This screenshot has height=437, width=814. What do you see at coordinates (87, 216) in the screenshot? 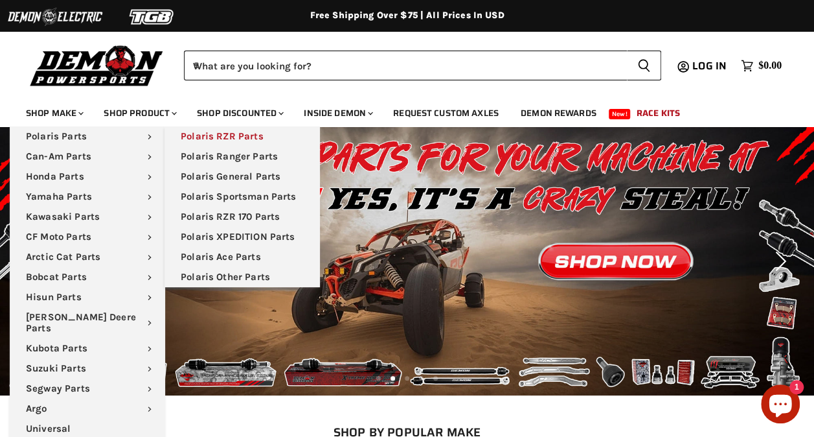
I see `a: Kawasaki Parts` at bounding box center [87, 216].